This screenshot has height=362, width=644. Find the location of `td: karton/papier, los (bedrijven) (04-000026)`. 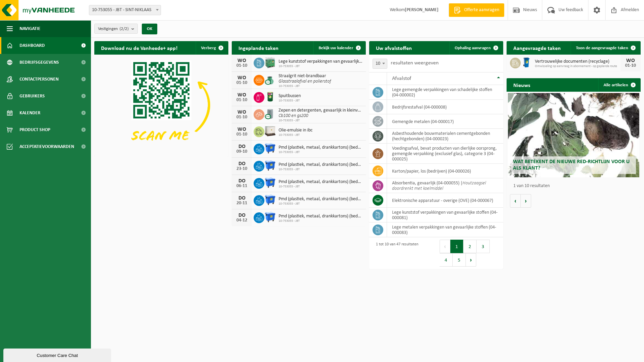

td: karton/papier, los (bedrijven) (04-000026) is located at coordinates (445, 171).